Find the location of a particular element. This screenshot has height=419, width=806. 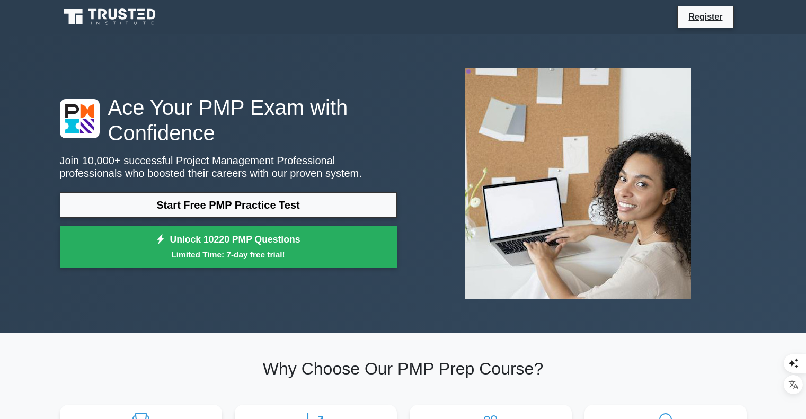

a: Unlock 10220 PMP QuestionsLimited Time: 7-day free trial! is located at coordinates (228, 247).